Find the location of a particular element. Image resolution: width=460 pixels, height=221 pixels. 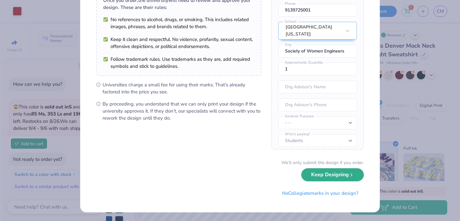

input: Approximate Quantity is located at coordinates (317, 69).